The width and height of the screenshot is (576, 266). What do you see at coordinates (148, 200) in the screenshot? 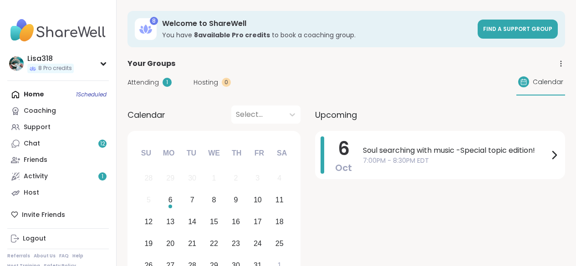
I see `div: 5` at bounding box center [148, 200].